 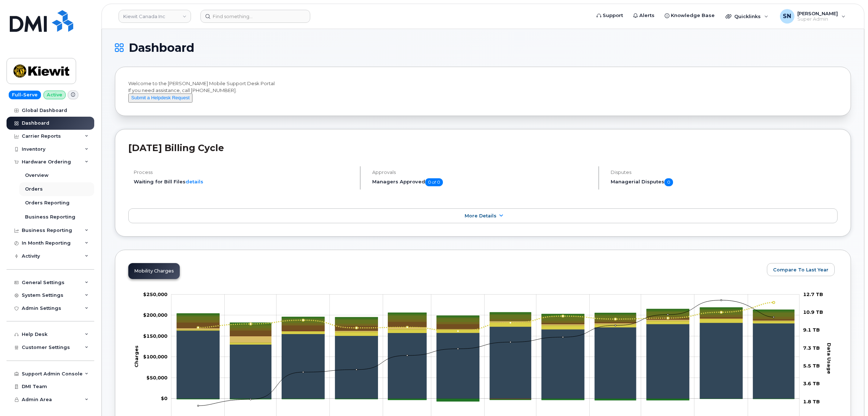 What do you see at coordinates (164, 399) in the screenshot?
I see `tspan: $0` at bounding box center [164, 399].